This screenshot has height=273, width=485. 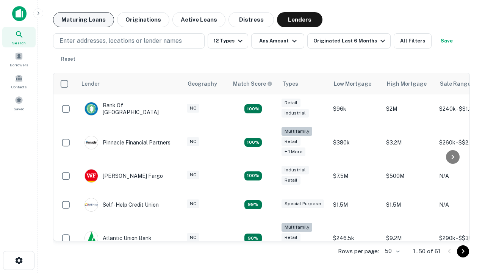 What do you see at coordinates (202, 84) in the screenshot?
I see `div: Geography` at bounding box center [202, 84].